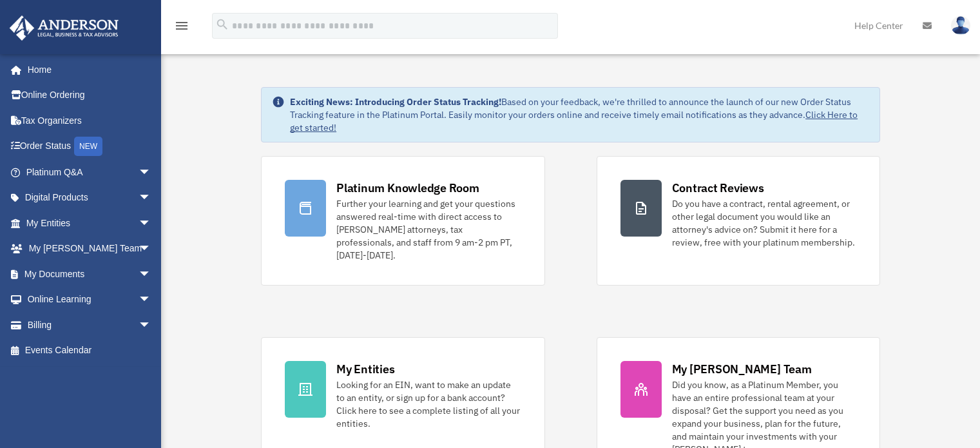  I want to click on img: Anderson Advisors Platinum Portal, so click(64, 28).